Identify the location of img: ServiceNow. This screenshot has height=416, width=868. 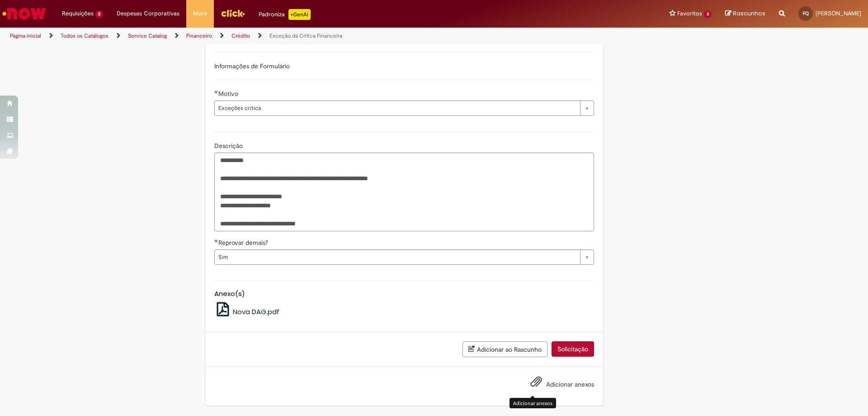
(24, 14).